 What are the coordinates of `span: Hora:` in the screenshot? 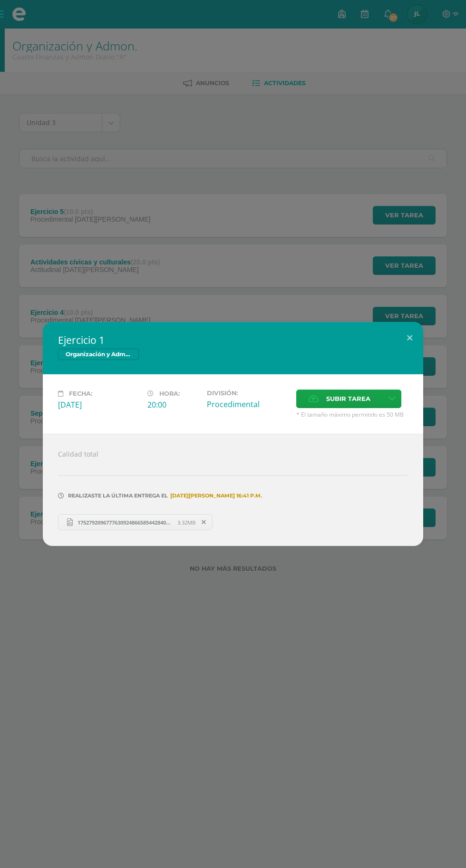 It's located at (170, 393).